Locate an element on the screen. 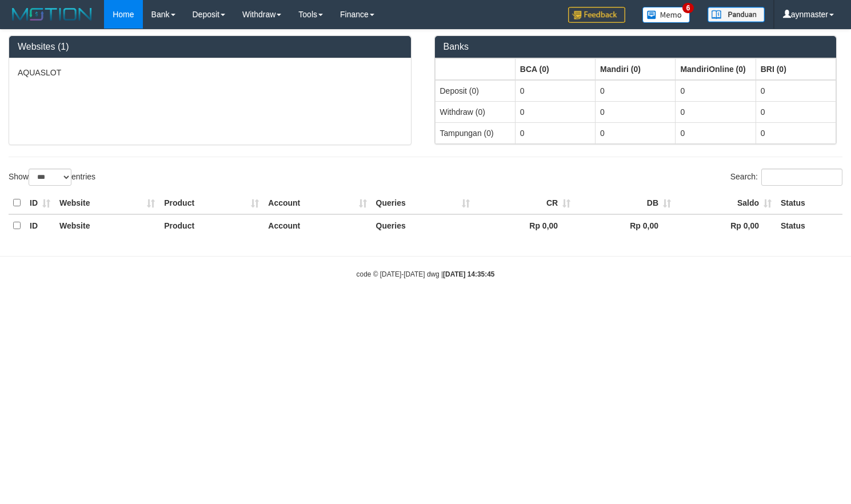  img: Button%20Memo.svg is located at coordinates (667, 15).